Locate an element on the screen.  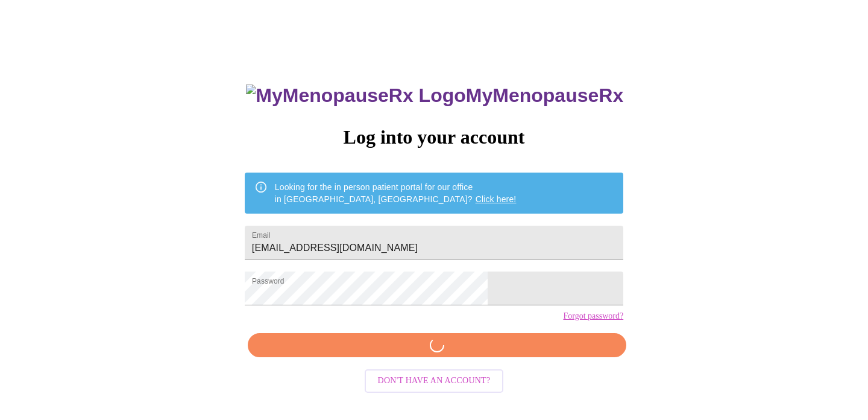
h3: Log into your account is located at coordinates (434, 137).